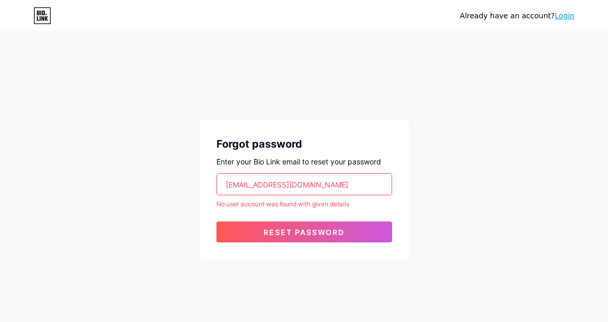  What do you see at coordinates (305, 144) in the screenshot?
I see `div: Forgot password` at bounding box center [305, 144].